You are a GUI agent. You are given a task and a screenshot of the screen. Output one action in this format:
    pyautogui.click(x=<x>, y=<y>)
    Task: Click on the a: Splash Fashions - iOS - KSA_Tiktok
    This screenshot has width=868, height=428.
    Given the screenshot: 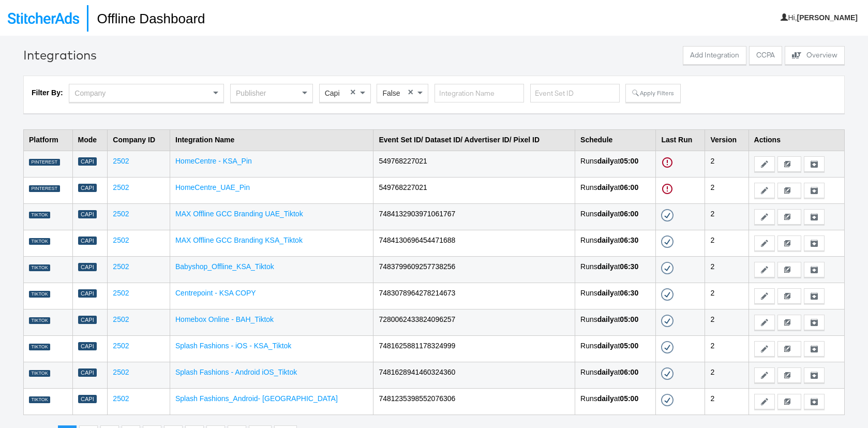 What is the action you would take?
    pyautogui.click(x=233, y=346)
    